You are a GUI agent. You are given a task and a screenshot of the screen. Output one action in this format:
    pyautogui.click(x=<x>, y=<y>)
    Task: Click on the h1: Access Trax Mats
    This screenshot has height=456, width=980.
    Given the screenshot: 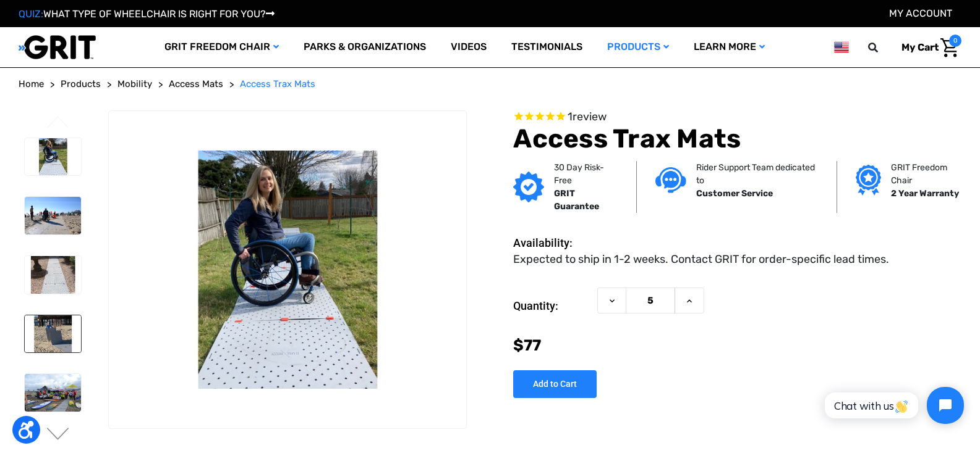 What is the action you would take?
    pyautogui.click(x=737, y=139)
    